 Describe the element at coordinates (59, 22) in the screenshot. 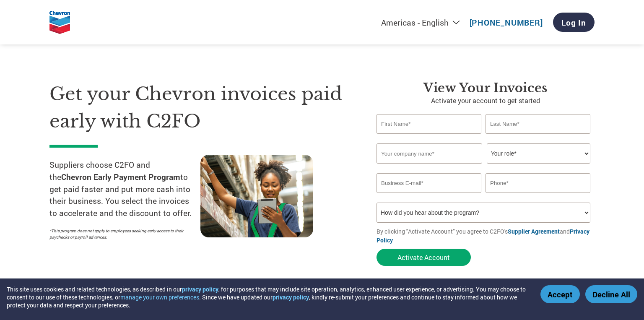

I see `img: Chevron` at that location.